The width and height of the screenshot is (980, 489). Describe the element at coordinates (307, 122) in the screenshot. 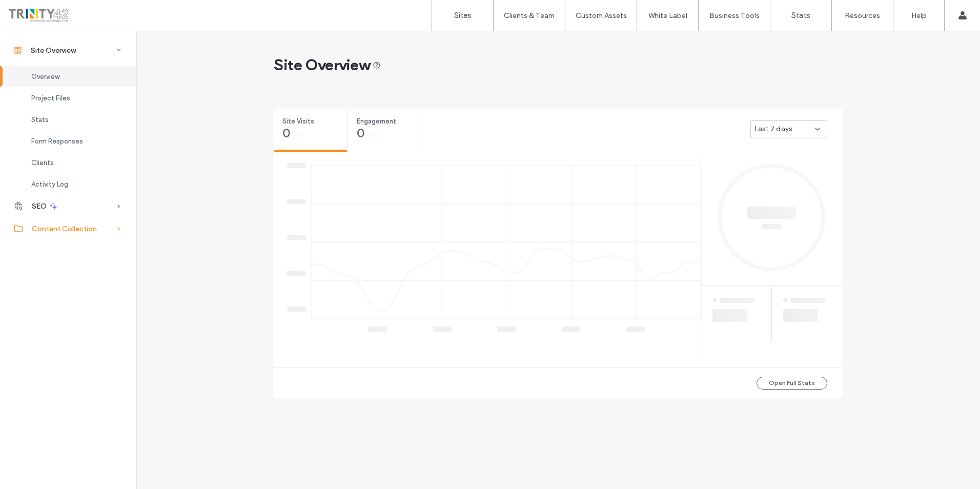

I see `span: Site Visits` at that location.